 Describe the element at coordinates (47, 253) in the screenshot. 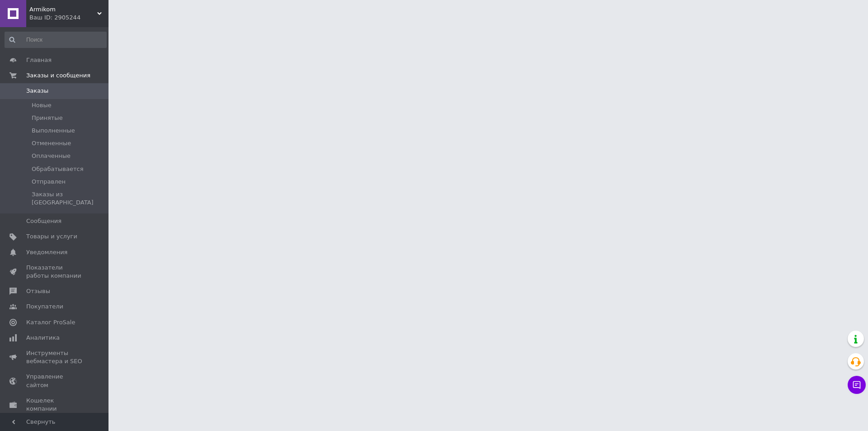

I see `span: Уведомления` at that location.